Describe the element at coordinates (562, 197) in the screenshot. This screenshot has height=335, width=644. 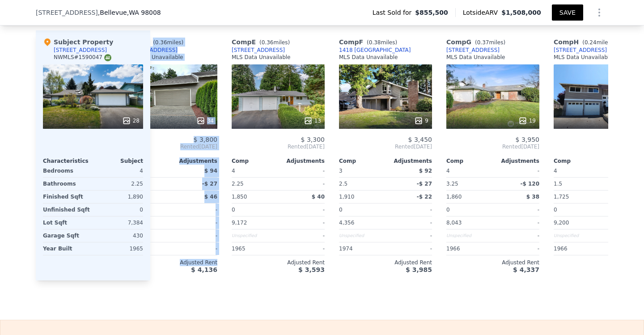
I see `span: 1,725` at that location.